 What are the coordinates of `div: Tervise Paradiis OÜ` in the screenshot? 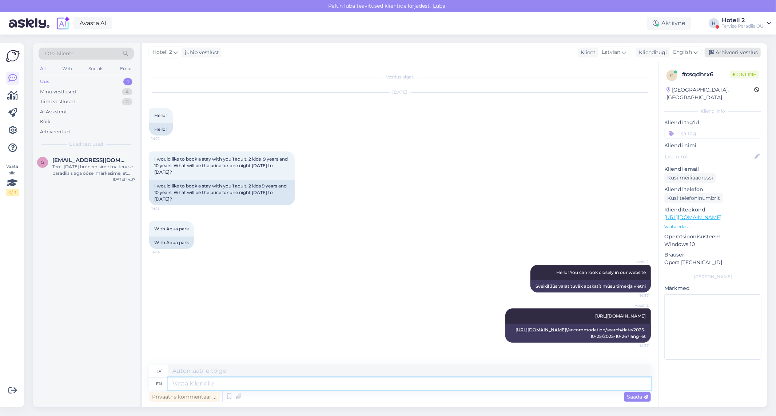 It's located at (742, 26).